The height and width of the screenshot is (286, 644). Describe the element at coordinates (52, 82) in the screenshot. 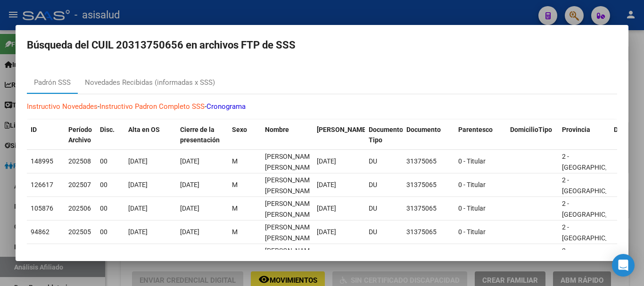

I see `div: Padrón SSS` at that location.